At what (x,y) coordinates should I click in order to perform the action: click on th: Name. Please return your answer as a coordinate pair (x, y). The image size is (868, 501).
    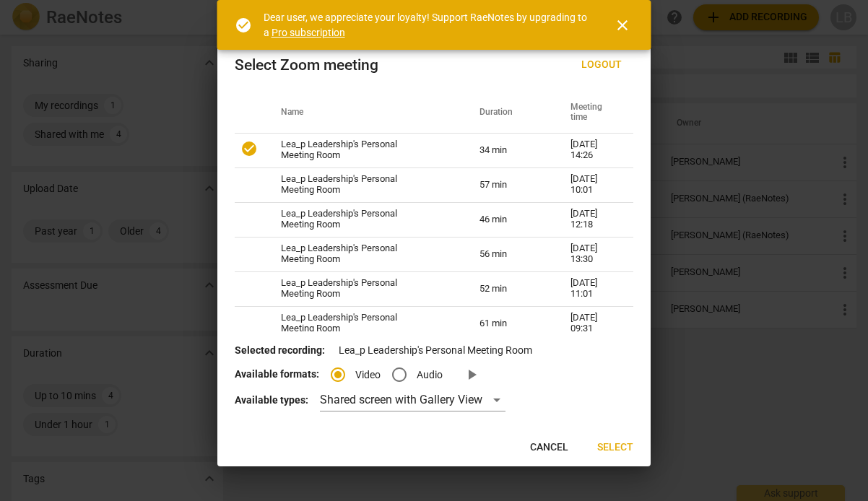
    Looking at the image, I should click on (362, 112).